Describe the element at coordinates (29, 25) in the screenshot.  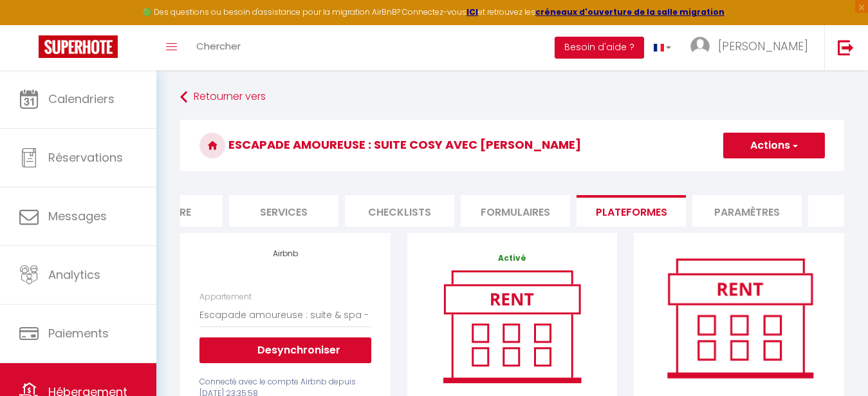
I see `button: Ouvrir le widget de chat LiveChat` at that location.